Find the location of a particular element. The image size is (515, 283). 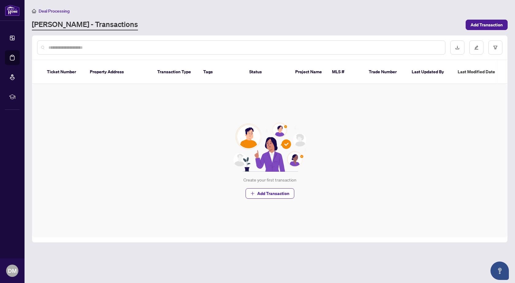

th: Last Updated By is located at coordinates (430, 72).